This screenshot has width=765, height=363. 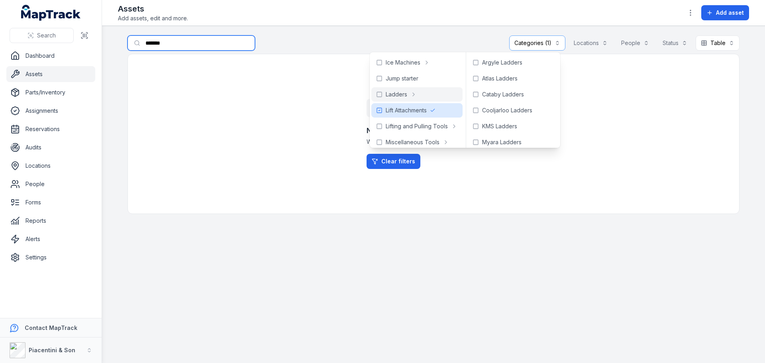 What do you see at coordinates (537, 43) in the screenshot?
I see `button: Categories (1)` at bounding box center [537, 43].